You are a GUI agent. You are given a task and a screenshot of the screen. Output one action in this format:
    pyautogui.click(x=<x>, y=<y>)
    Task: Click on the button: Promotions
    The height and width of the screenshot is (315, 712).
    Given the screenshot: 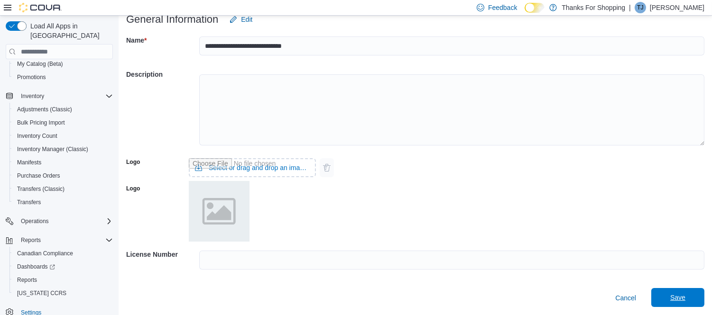 What is the action you would take?
    pyautogui.click(x=63, y=77)
    